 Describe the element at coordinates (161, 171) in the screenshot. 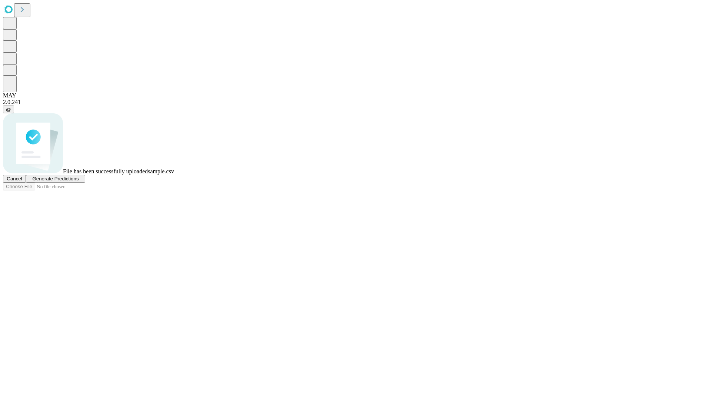

I see `span: sample.csv` at that location.